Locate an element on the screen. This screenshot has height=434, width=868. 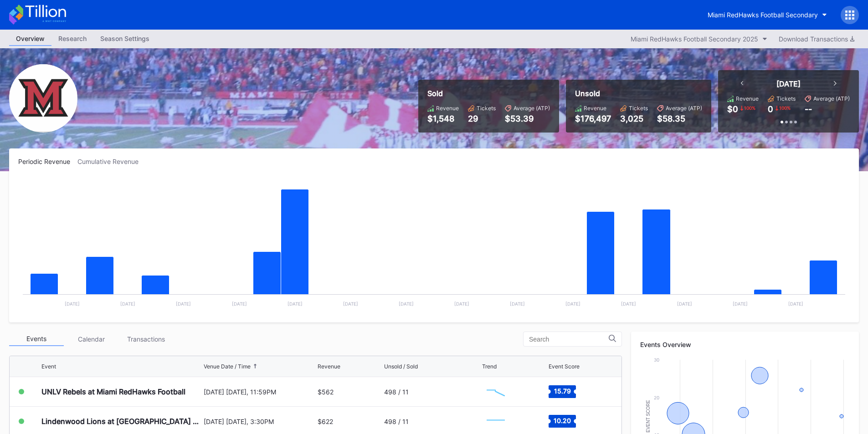
a: Season Settings is located at coordinates (125, 39).